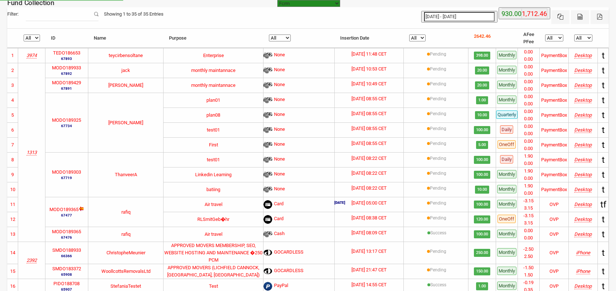 This screenshot has height=291, width=616. What do you see at coordinates (134, 14) in the screenshot?
I see `div: Showing 1 to 35 of 35 Entries` at bounding box center [134, 14].